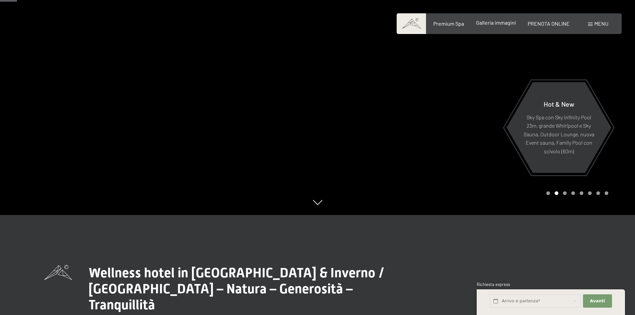 The image size is (635, 315). What do you see at coordinates (559, 104) in the screenshot?
I see `span: Hot & New` at bounding box center [559, 104].